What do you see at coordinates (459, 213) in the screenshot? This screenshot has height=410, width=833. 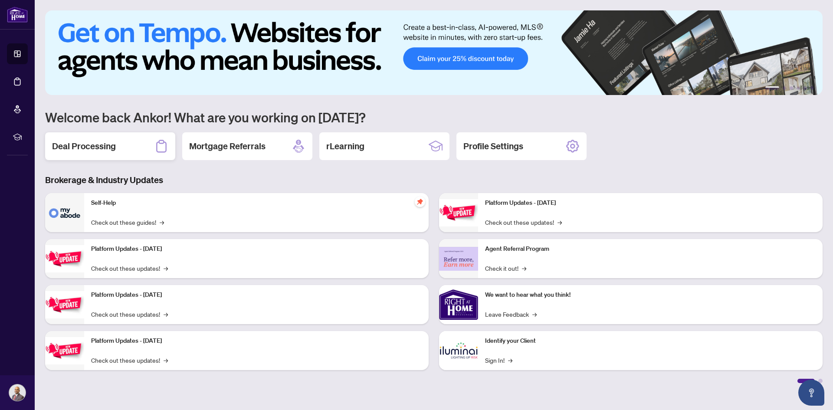 I see `img: Platform Updates - June 23, 2025` at bounding box center [459, 213].